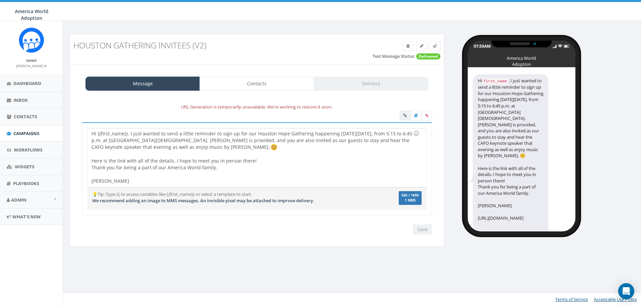 Image resolution: width=641 pixels, height=306 pixels. I want to click on span: 566 / 1600, so click(410, 195).